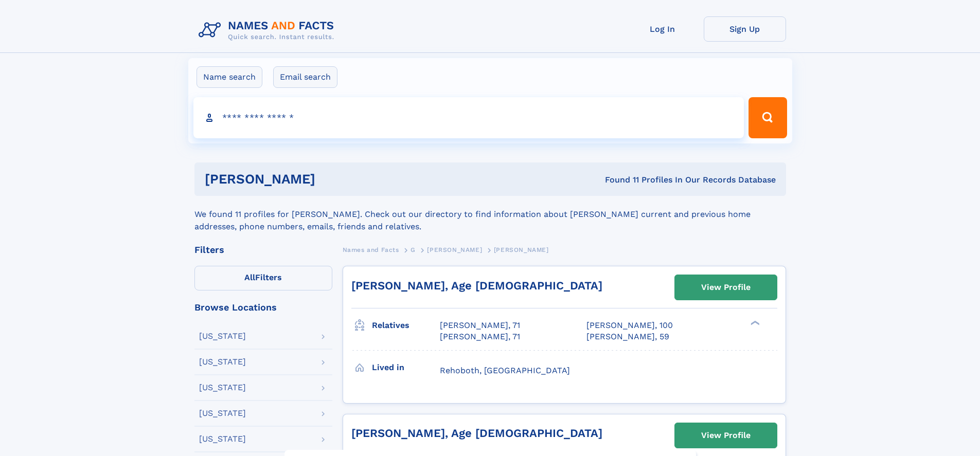 Image resolution: width=980 pixels, height=456 pixels. What do you see at coordinates (663, 29) in the screenshot?
I see `a: Log In` at bounding box center [663, 29].